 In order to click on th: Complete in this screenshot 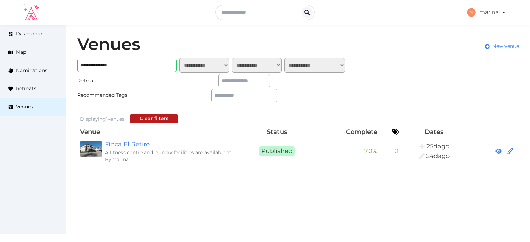, I will do `click(347, 132)`.